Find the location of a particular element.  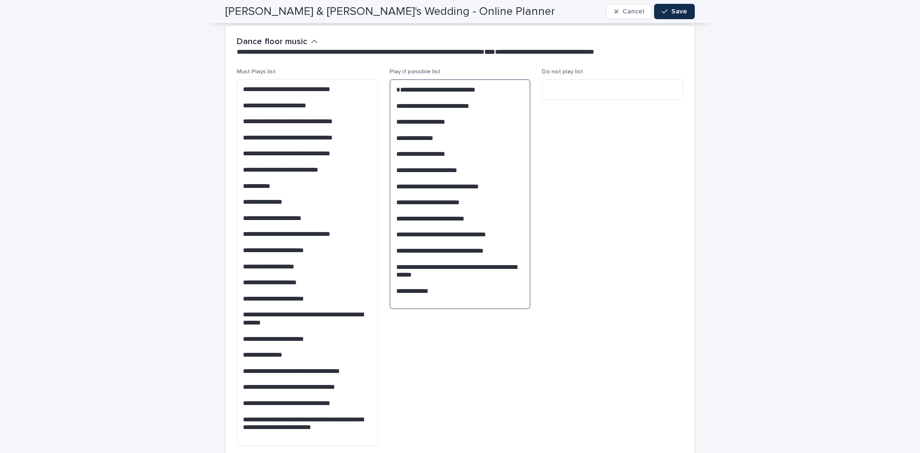

span: Must Plays list is located at coordinates (256, 72).